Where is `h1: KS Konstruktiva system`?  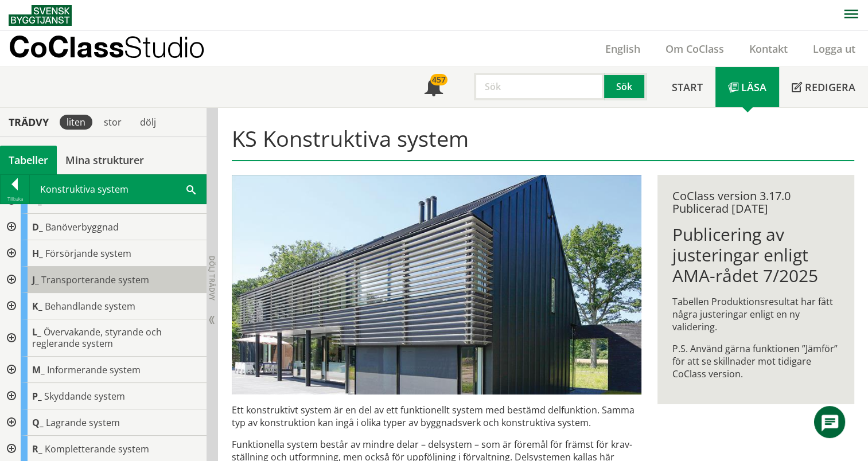 h1: KS Konstruktiva system is located at coordinates (543, 143).